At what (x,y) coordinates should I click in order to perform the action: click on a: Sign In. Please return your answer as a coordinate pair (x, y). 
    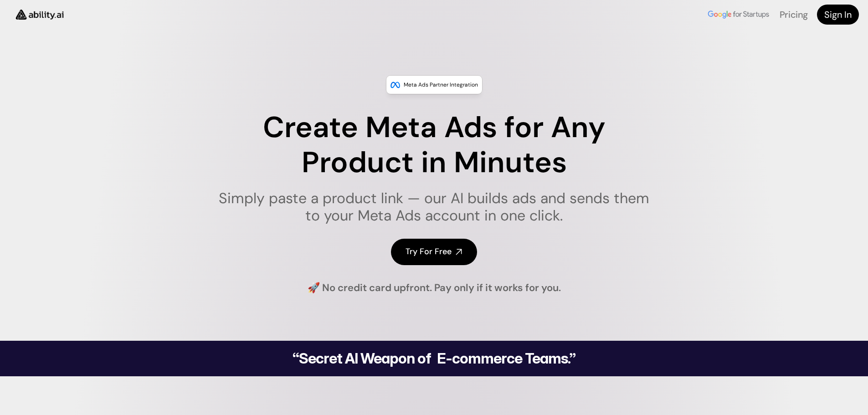
    Looking at the image, I should click on (838, 15).